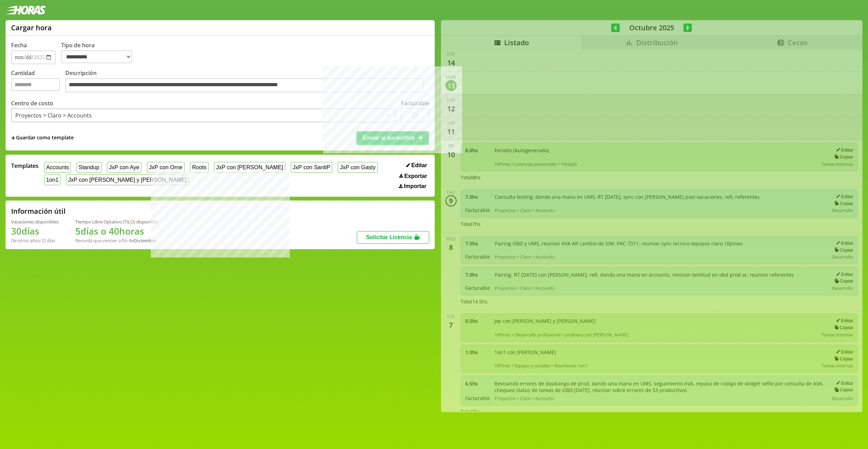 The image size is (868, 449). I want to click on h2: Información útil, so click(38, 211).